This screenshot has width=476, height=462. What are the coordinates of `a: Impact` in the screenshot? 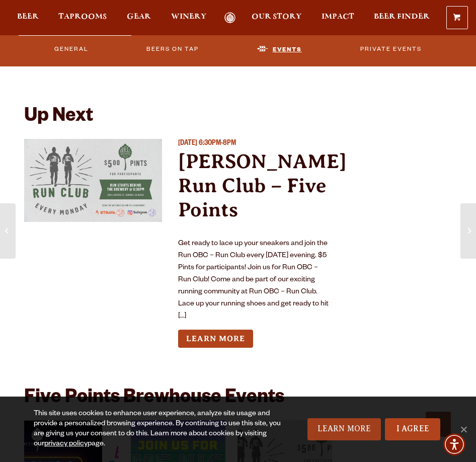 It's located at (338, 17).